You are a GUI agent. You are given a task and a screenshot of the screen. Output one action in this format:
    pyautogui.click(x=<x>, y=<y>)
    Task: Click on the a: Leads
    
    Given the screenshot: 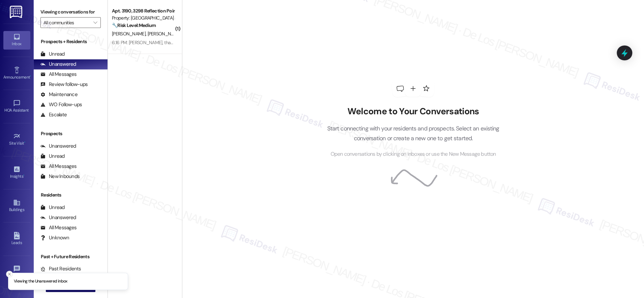 What is the action you would take?
    pyautogui.click(x=17, y=239)
    